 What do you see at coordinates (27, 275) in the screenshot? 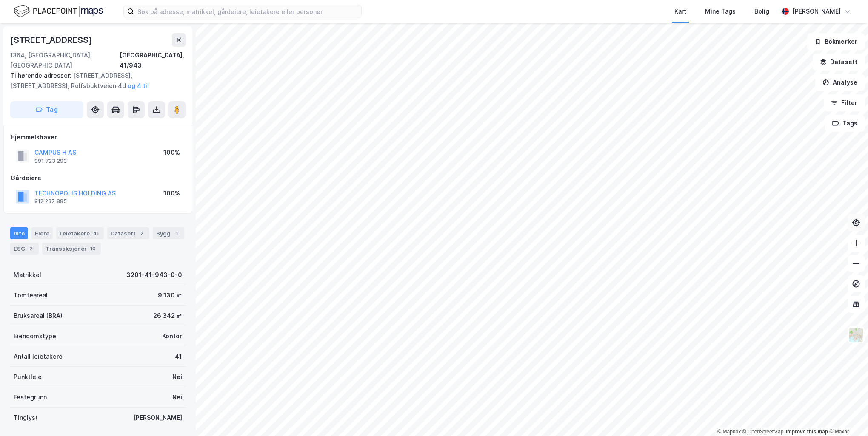
I see `div: Matrikkel` at bounding box center [27, 275].